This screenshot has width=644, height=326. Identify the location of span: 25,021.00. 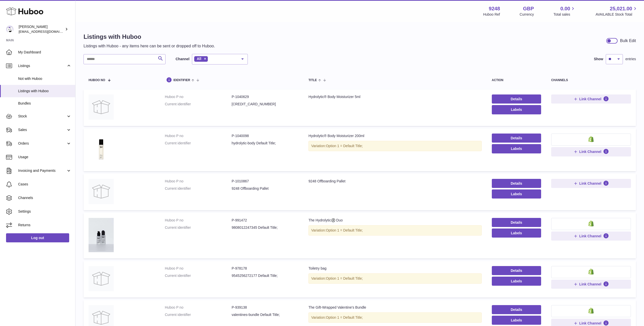
(621, 8).